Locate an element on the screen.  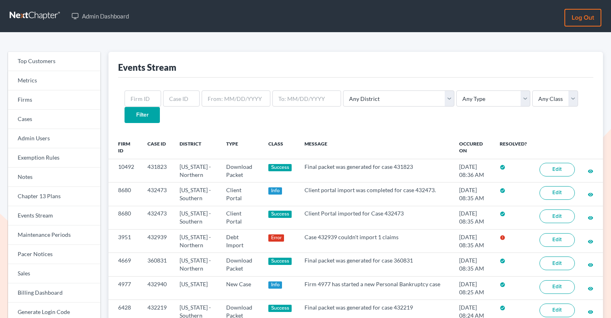
td: 431823 is located at coordinates (157, 170).